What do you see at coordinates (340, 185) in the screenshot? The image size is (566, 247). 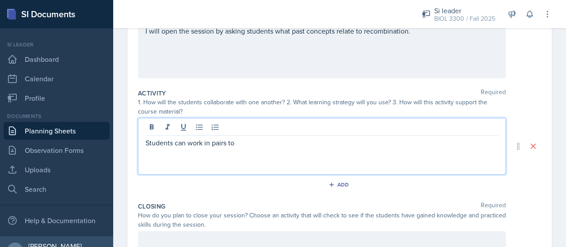 I see `div: Add` at bounding box center [340, 185].